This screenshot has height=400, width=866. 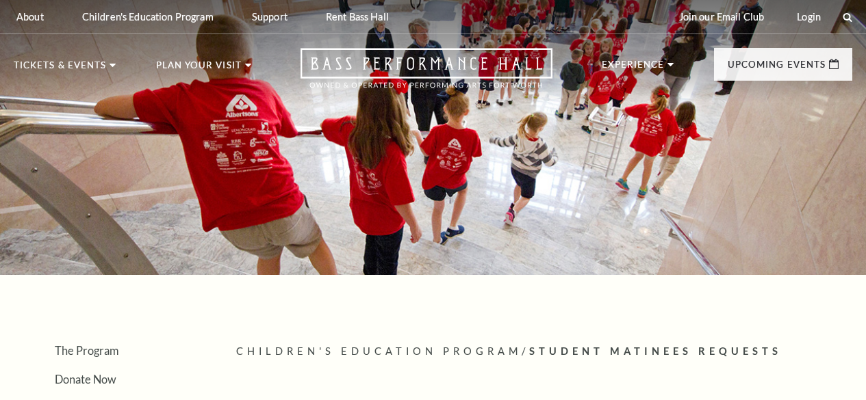 I want to click on p: Plan Your Visit, so click(x=198, y=69).